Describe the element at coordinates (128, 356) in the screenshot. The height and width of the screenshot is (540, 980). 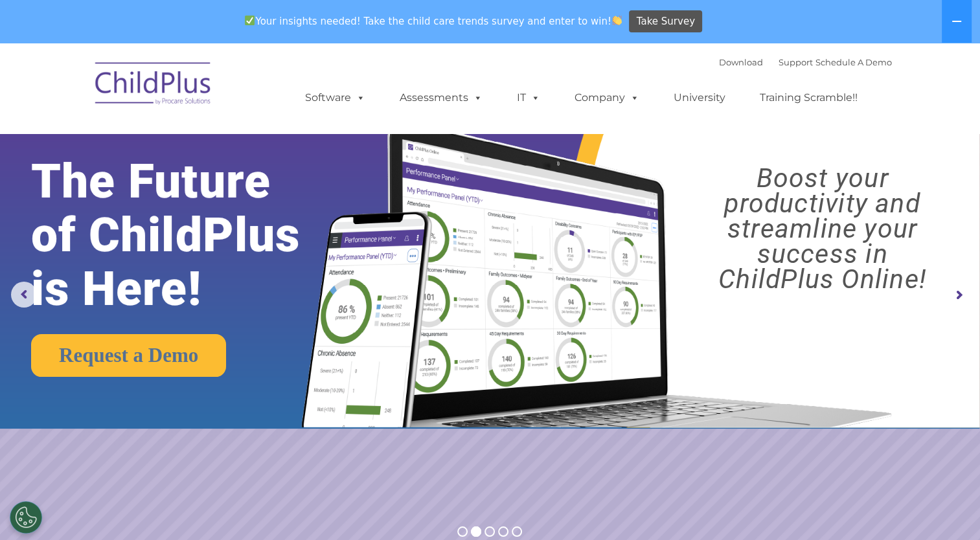
I see `a: Request a Demo` at that location.